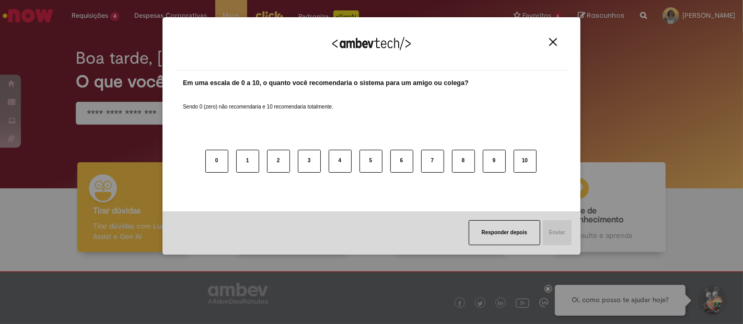 Image resolution: width=743 pixels, height=324 pixels. Describe the element at coordinates (325, 83) in the screenshot. I see `label: Em uma escala de 0 a 10, o quanto você recomendaria o sistema para um amigo ou colega?` at that location.